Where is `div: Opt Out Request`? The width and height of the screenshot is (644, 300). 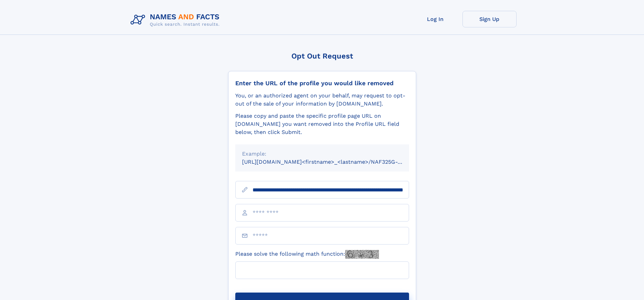 div: Opt Out Request is located at coordinates (322, 56).